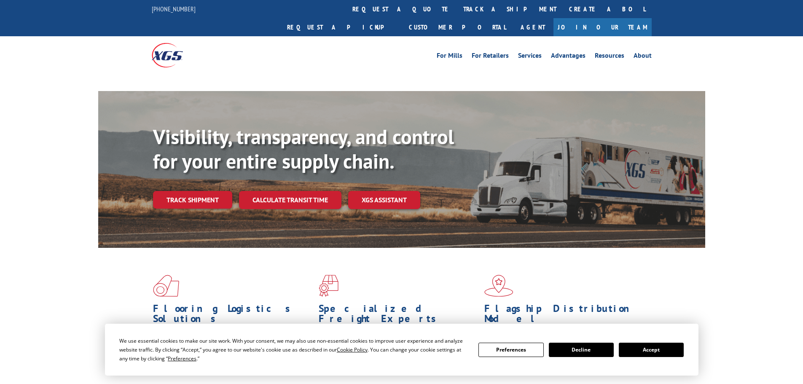 This screenshot has height=384, width=803. What do you see at coordinates (490, 57) in the screenshot?
I see `a: For Retailers` at bounding box center [490, 57].